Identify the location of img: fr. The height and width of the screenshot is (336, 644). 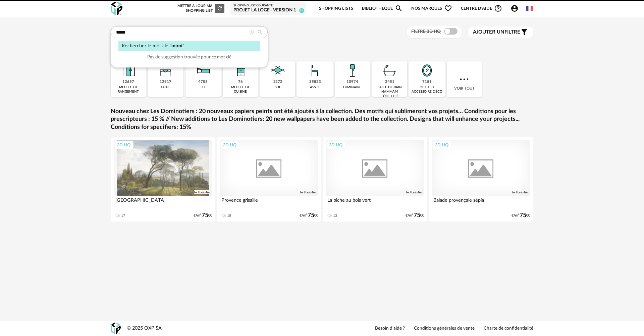
(530, 8).